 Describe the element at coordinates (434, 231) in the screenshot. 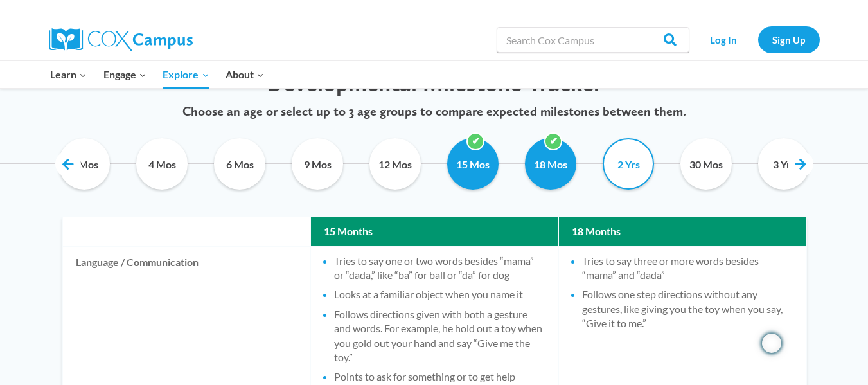

I see `th: 15 Months` at that location.